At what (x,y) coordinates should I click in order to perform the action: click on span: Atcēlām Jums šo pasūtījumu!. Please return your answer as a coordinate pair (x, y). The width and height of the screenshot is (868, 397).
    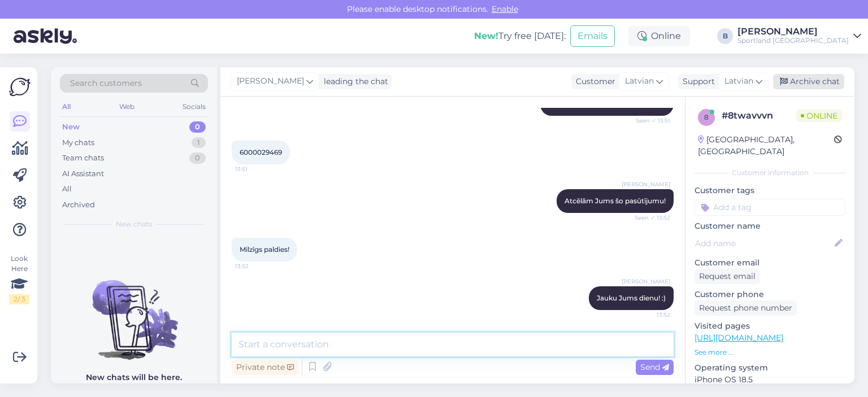
    Looking at the image, I should click on (614, 200).